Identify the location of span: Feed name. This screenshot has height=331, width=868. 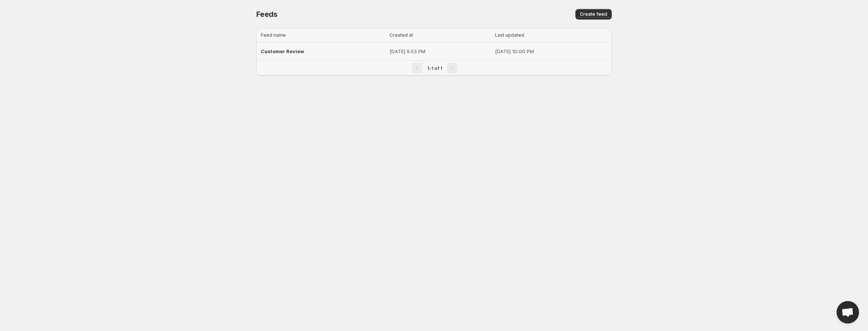
(273, 35).